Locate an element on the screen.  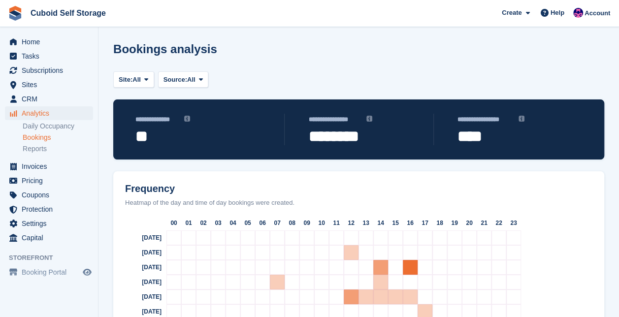
div: 23 is located at coordinates (513, 223).